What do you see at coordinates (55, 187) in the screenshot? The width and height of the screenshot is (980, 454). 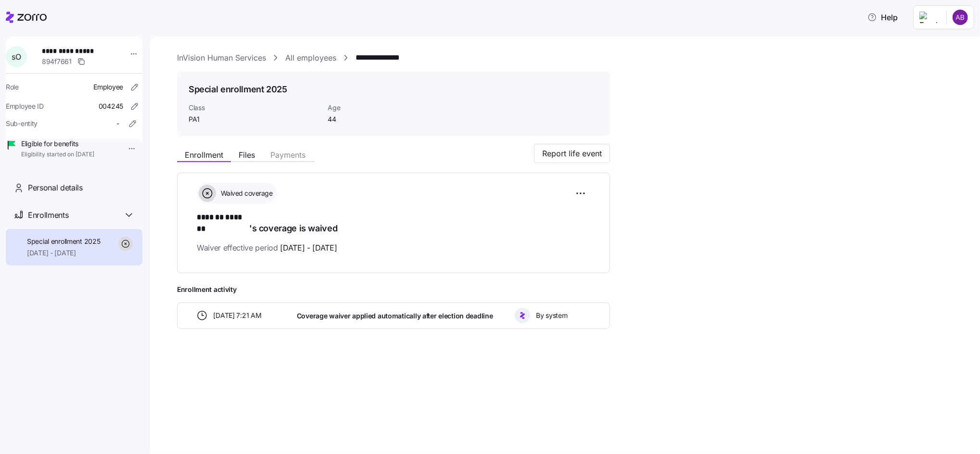 I see `span: Personal details` at bounding box center [55, 187].